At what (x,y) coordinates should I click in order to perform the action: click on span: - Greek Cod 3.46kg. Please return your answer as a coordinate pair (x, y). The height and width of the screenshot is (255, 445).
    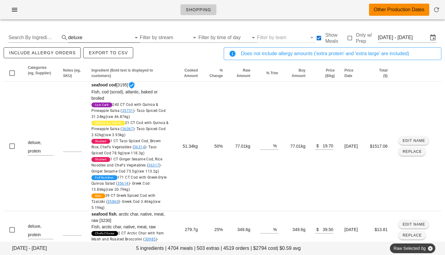
    Looking at the image, I should click on (126, 204).